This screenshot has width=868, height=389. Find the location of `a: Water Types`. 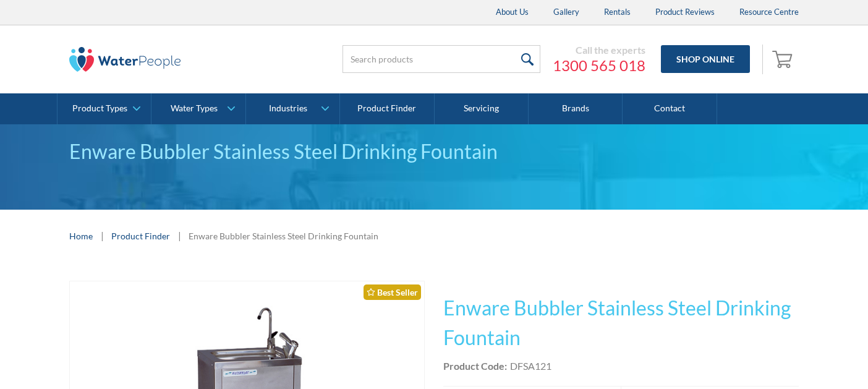

a: Water Types is located at coordinates (198, 109).